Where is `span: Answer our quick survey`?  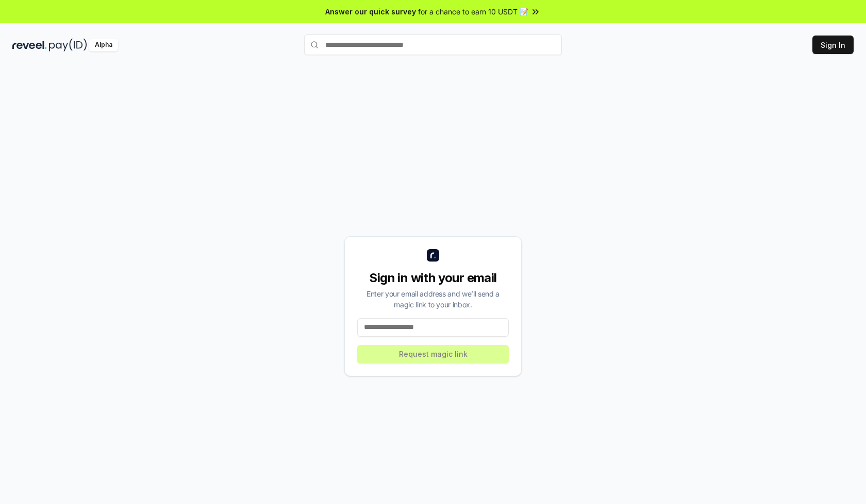
span: Answer our quick survey is located at coordinates (371, 12).